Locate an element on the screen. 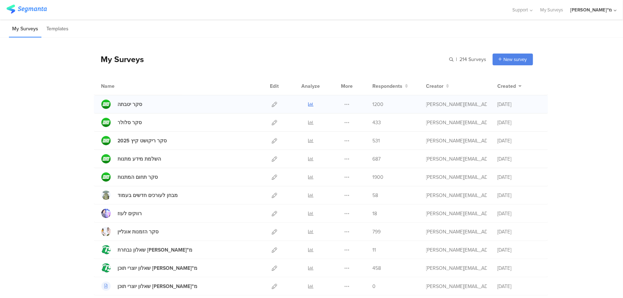 This screenshot has height=298, width=623. div: סקר הזמנות אונליין is located at coordinates (138, 232).